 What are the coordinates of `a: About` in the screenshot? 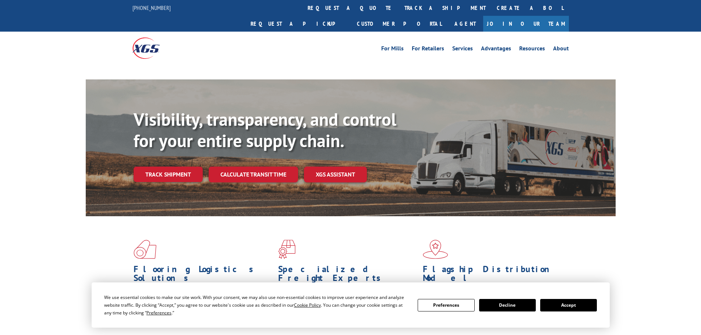 It's located at (561, 50).